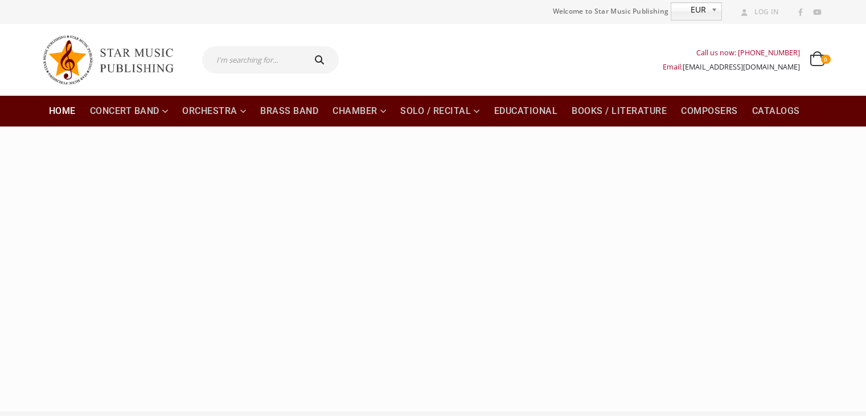 This screenshot has height=416, width=866. Describe the element at coordinates (758, 12) in the screenshot. I see `a: Log In` at that location.